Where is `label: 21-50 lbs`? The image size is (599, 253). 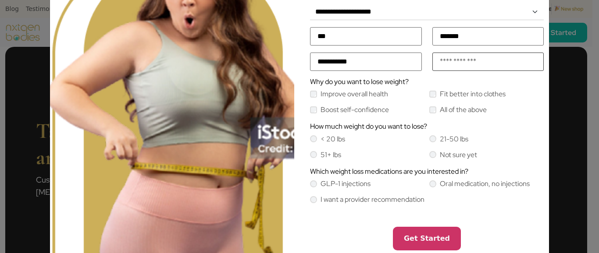
label: 21-50 lbs is located at coordinates (454, 139).